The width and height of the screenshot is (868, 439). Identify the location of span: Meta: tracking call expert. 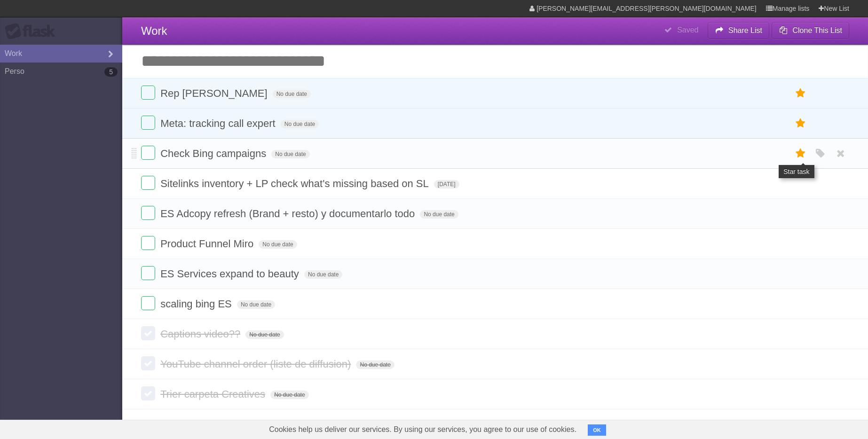
(219, 123).